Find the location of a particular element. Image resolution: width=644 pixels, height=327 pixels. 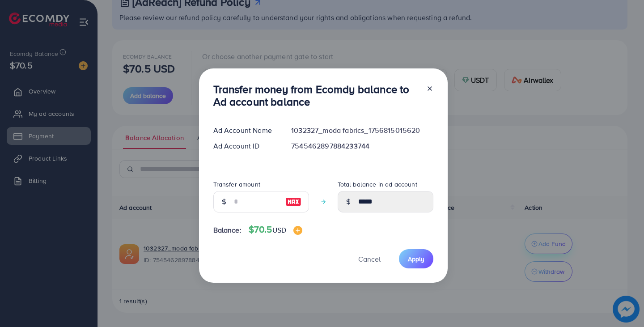

label: Transfer amount is located at coordinates (236, 184).